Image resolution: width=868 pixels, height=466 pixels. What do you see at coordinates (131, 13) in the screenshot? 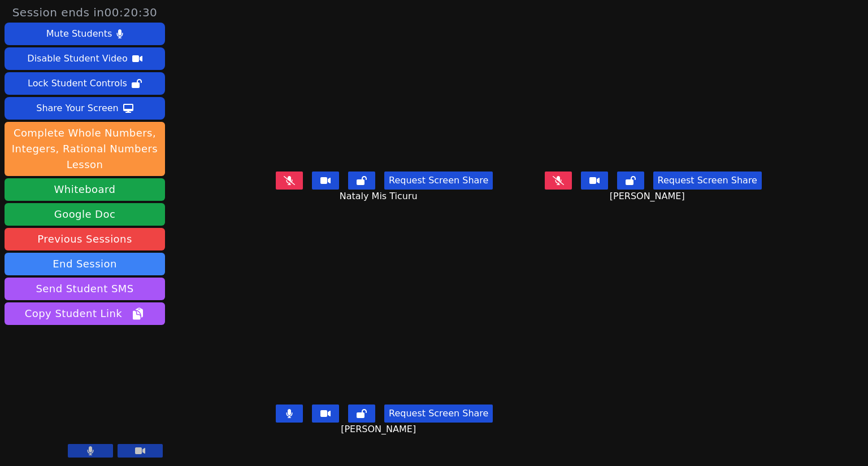
I see `time: 00:20:30` at bounding box center [131, 13].